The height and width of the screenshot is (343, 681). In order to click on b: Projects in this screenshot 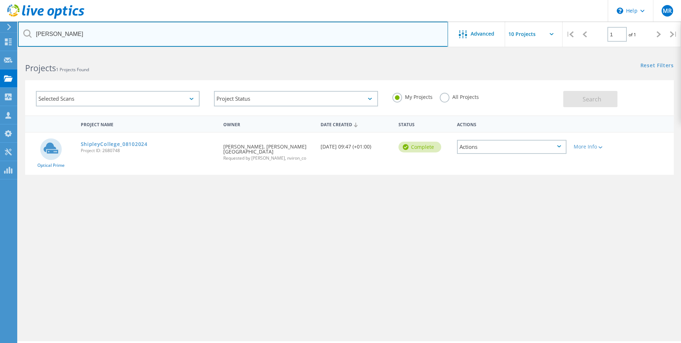, I will do `click(41, 68)`.